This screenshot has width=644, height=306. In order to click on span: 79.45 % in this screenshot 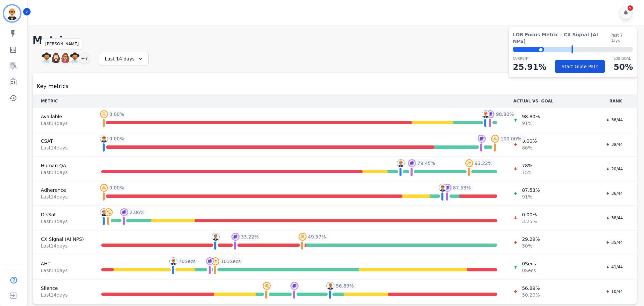, I will do `click(426, 163)`.